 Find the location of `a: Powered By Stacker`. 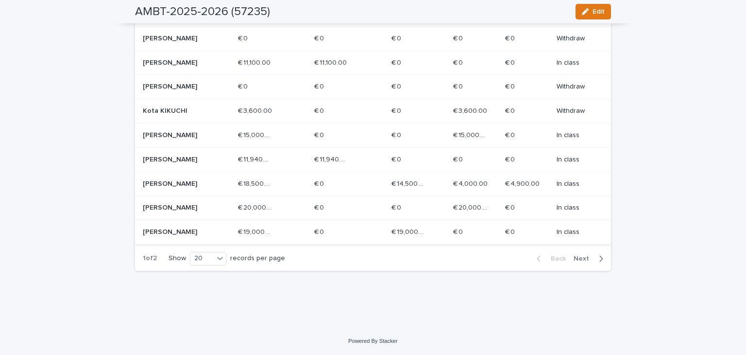

a: Powered By Stacker is located at coordinates (373, 341).